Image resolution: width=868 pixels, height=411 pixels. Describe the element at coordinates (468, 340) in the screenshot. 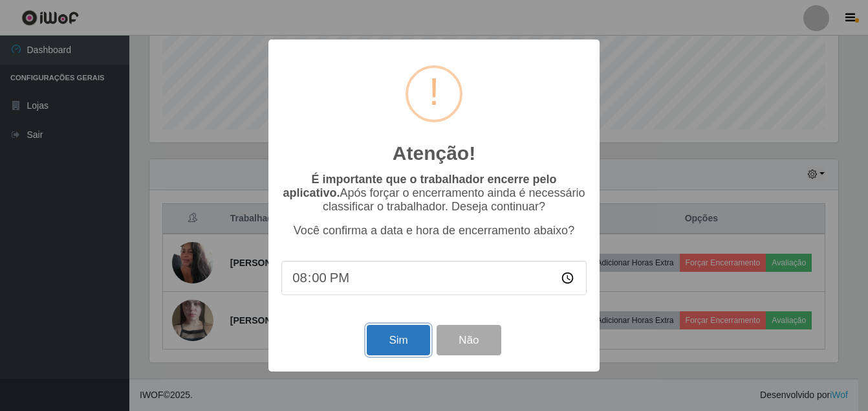

I see `button: Não` at that location.